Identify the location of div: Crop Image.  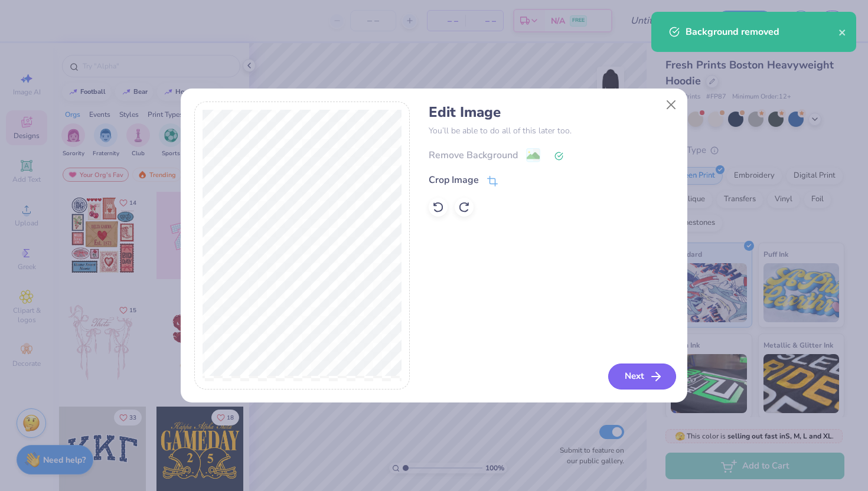
(453, 180).